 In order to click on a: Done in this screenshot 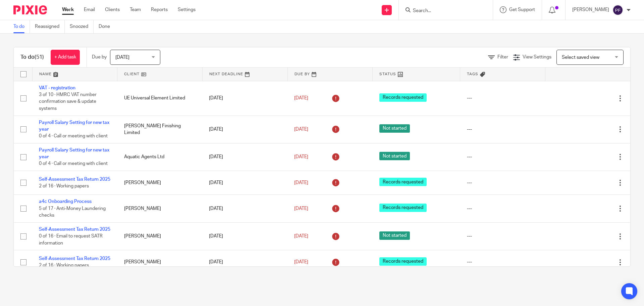, I will do `click(107, 26)`.